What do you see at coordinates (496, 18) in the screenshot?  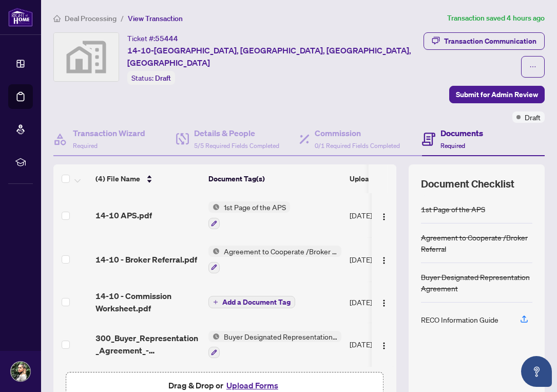 I see `article: Transaction saved 4 hours ago` at bounding box center [496, 18].